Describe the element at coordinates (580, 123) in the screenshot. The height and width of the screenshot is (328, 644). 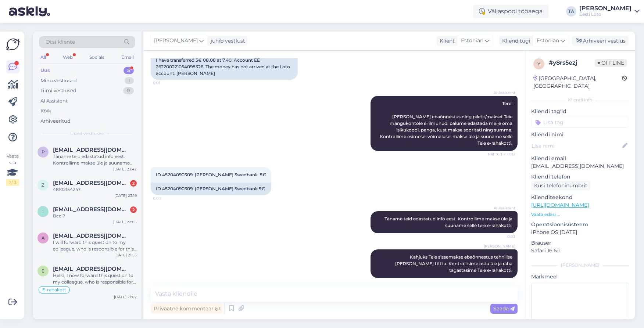
I see `input: Lisa tag` at that location.